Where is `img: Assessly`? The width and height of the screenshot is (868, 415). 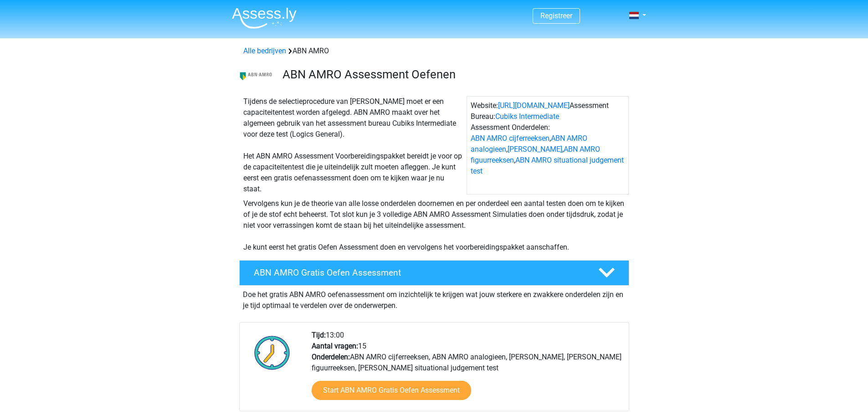 img: Assessly is located at coordinates (264, 17).